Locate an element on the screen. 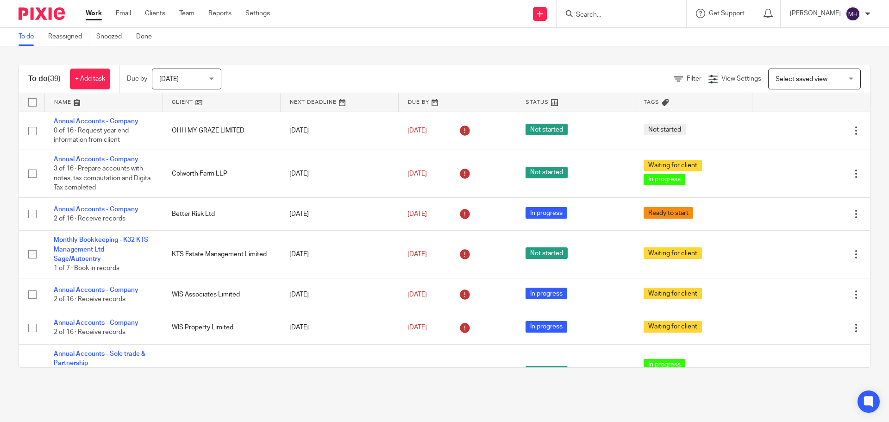 Image resolution: width=889 pixels, height=422 pixels. a: Annual Accounts - Sole trade & Partnership is located at coordinates (100, 358).